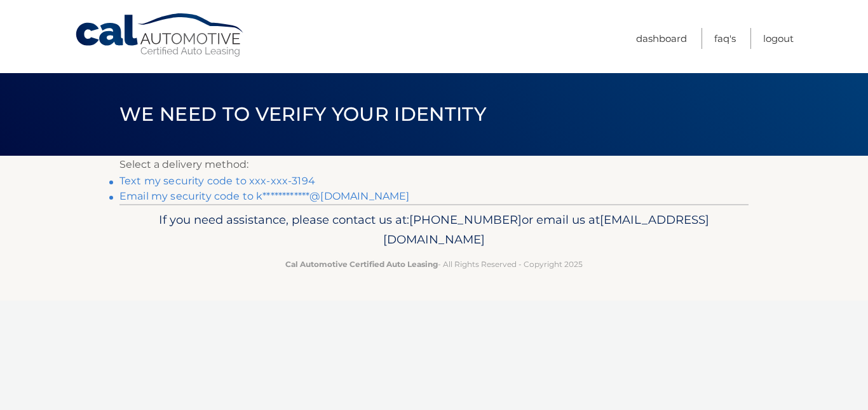  Describe the element at coordinates (724, 38) in the screenshot. I see `a: FAQ's` at that location.